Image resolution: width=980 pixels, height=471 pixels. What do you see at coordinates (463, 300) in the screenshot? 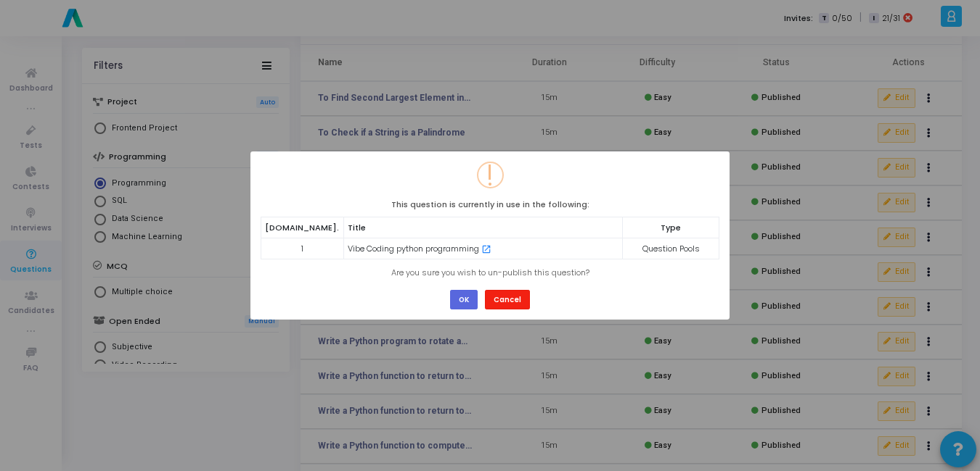
I see `button: OK` at bounding box center [463, 300].